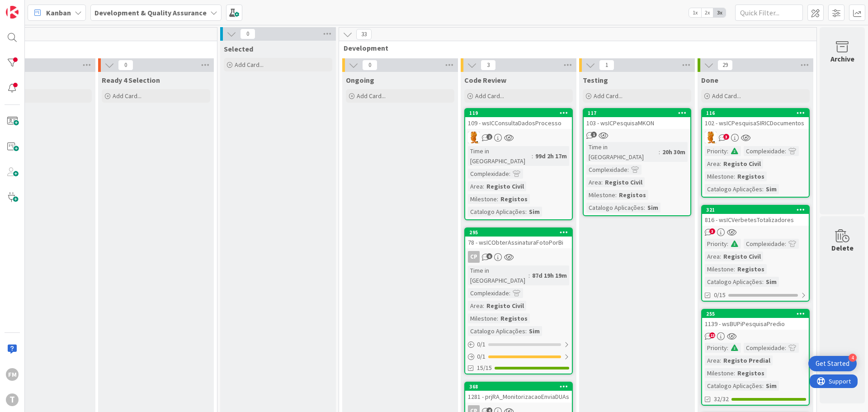 The width and height of the screenshot is (868, 412). Describe the element at coordinates (757, 314) in the screenshot. I see `div: 255` at that location.